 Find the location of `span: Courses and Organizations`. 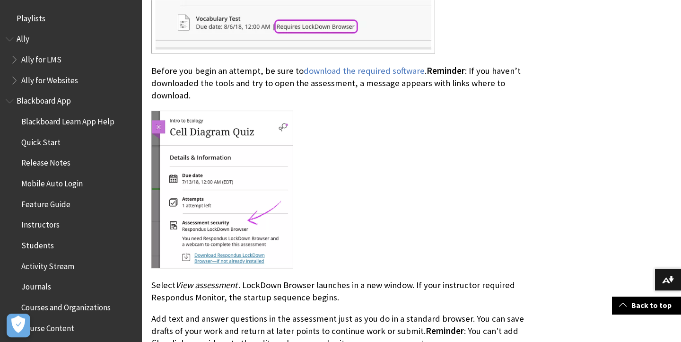

span: Courses and Organizations is located at coordinates (66, 306).